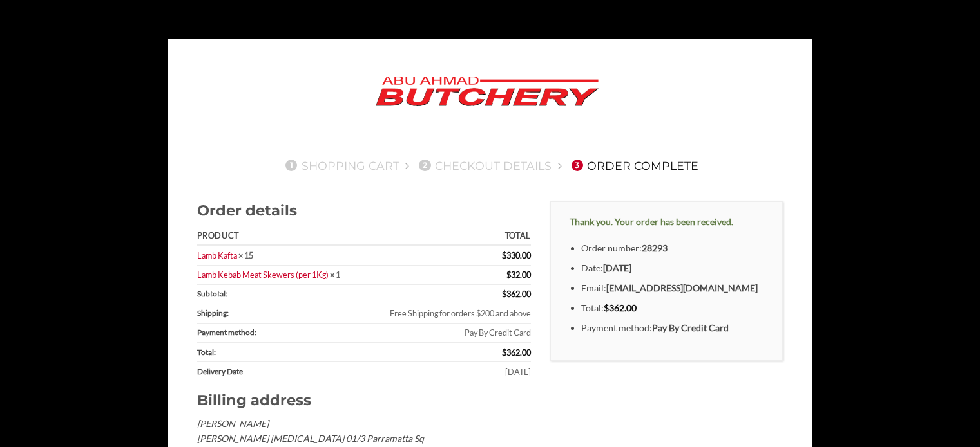 Image resolution: width=980 pixels, height=447 pixels. I want to click on bdi: 32.00, so click(518, 275).